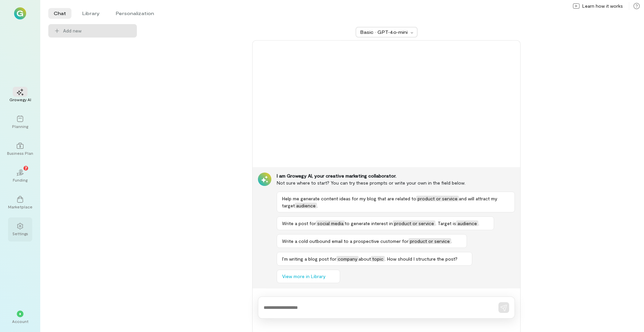 The image size is (644, 332). What do you see at coordinates (60, 14) in the screenshot?
I see `li: Chat` at bounding box center [60, 14].